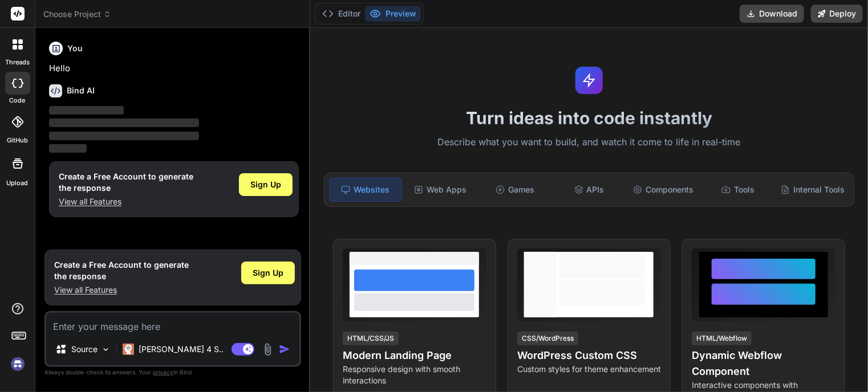 Image resolution: width=868 pixels, height=392 pixels. What do you see at coordinates (722, 339) in the screenshot?
I see `div: HTML/Webflow` at bounding box center [722, 339].